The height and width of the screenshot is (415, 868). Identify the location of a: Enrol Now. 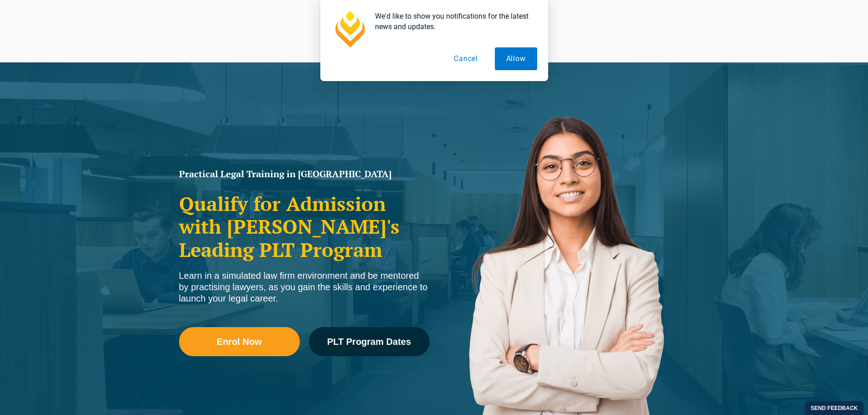
(239, 342).